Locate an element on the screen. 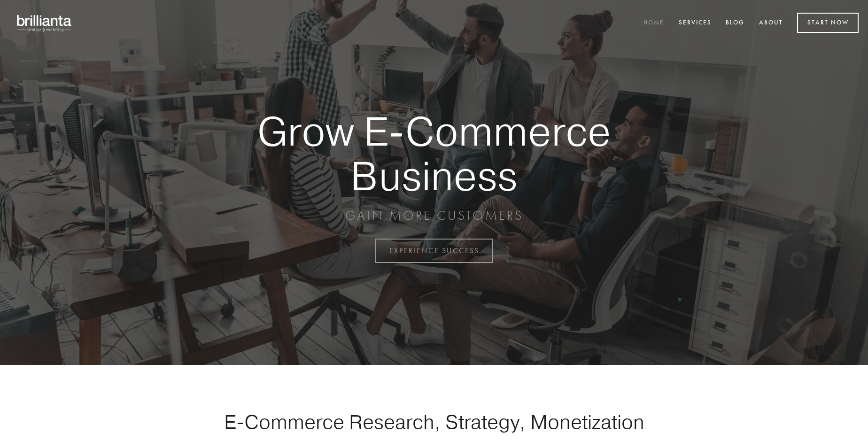 This screenshot has height=441, width=868. a: EXPERIENCE SUCCESS is located at coordinates (434, 250).